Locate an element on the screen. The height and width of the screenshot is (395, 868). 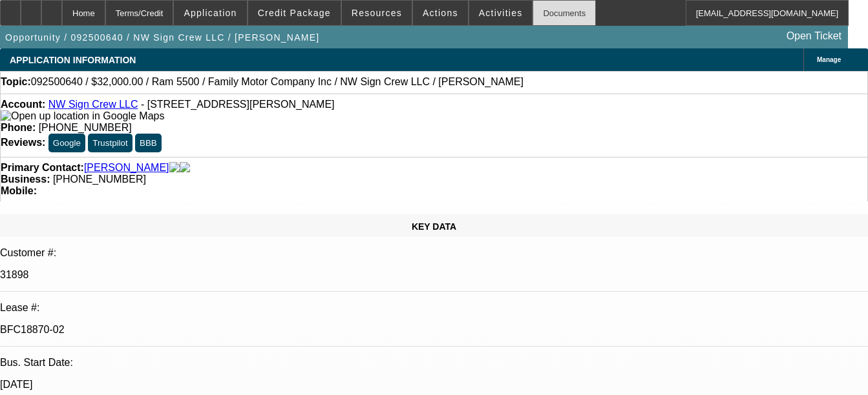
button: Trustpilot is located at coordinates (110, 142).